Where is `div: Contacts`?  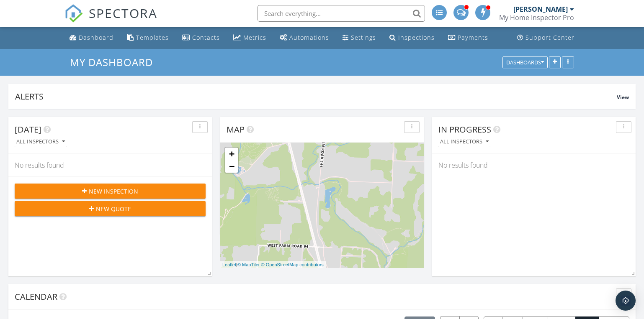 div: Contacts is located at coordinates (206, 37).